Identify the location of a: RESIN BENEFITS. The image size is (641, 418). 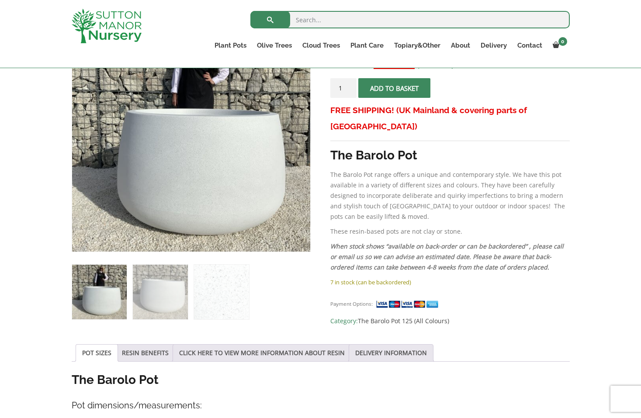
(145, 353).